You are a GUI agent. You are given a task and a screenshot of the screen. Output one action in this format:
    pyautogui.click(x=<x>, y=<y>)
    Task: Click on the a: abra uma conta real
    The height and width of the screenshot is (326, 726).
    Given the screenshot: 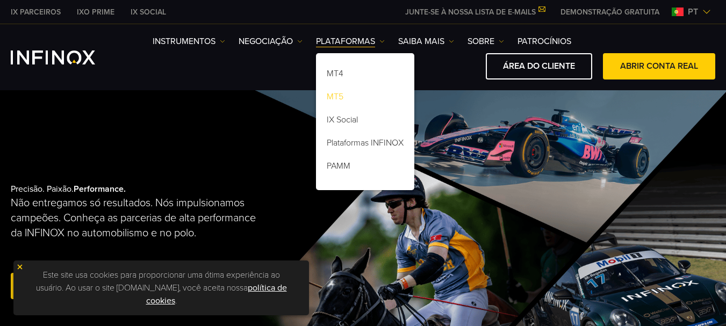 What is the action you would take?
    pyautogui.click(x=77, y=286)
    